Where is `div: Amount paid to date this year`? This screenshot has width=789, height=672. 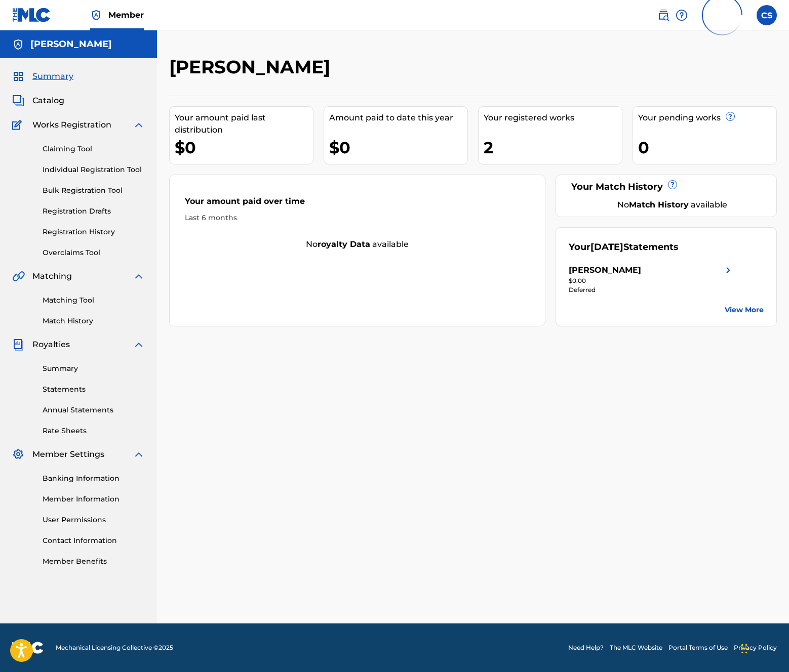 div: Amount paid to date this year is located at coordinates (398, 118).